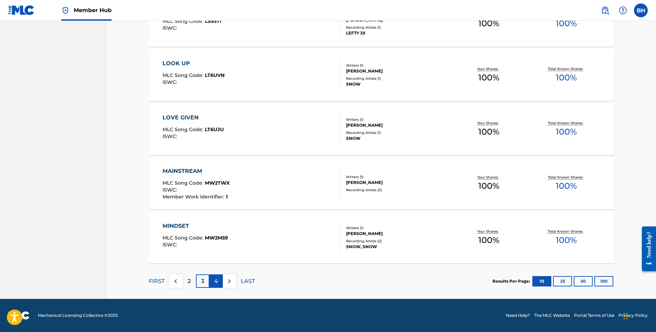  What do you see at coordinates (195, 226) in the screenshot?
I see `div: MINDSET` at bounding box center [195, 226].